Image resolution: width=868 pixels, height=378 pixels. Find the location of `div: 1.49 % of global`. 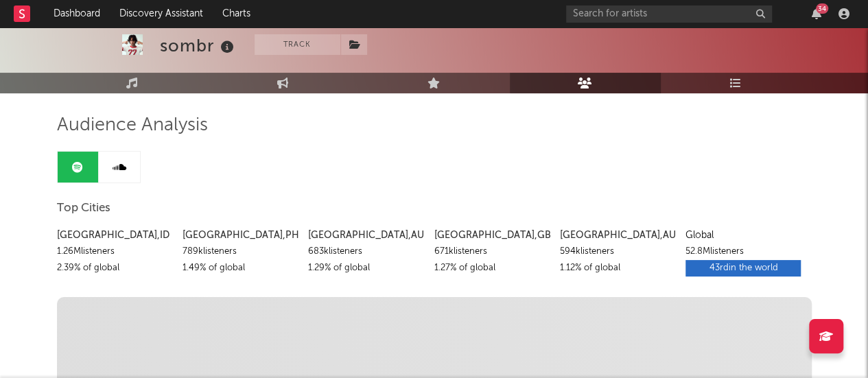

div: 1.49 % of global is located at coordinates (240, 269).